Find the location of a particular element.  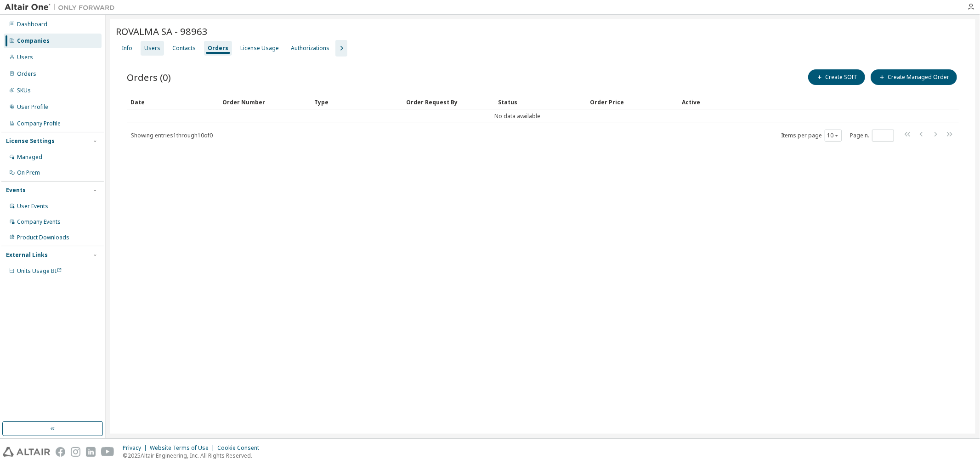

div: Order Price is located at coordinates (632, 102).